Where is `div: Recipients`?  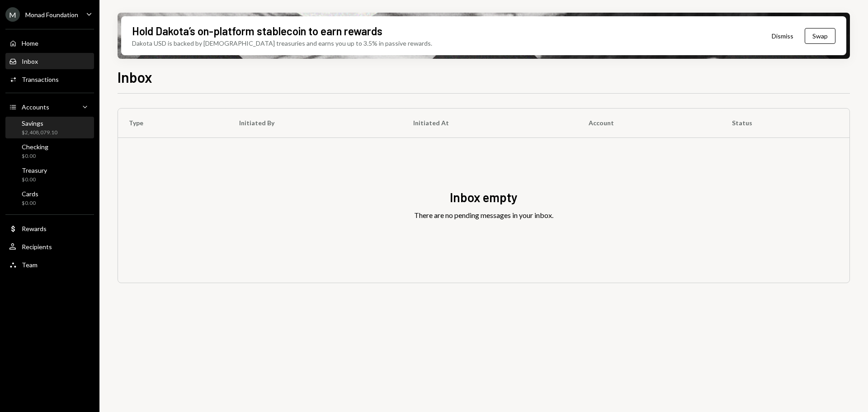 div: Recipients is located at coordinates (36, 247).